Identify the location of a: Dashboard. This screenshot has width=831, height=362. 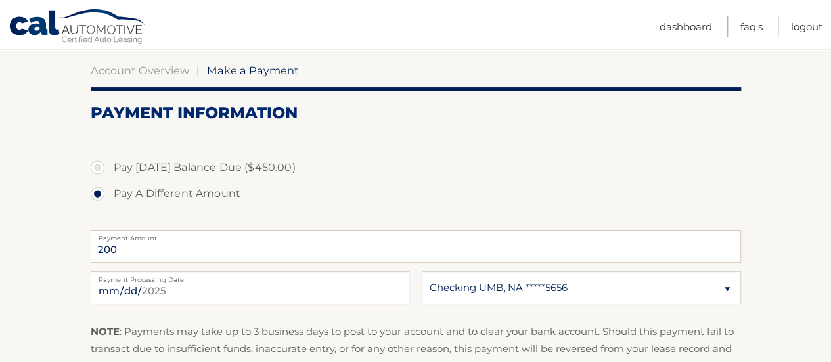
(686, 26).